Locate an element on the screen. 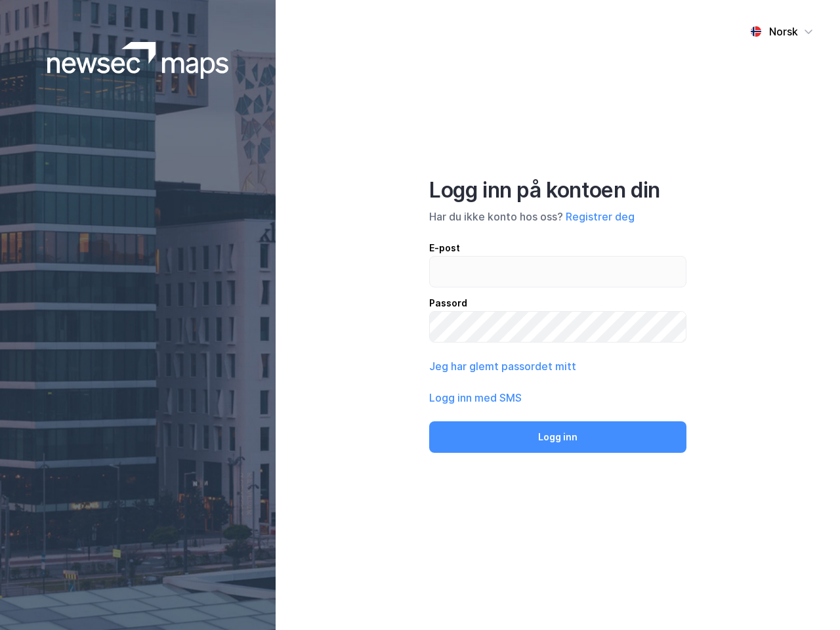 The height and width of the screenshot is (630, 840). div: Logg inn på kontoen din is located at coordinates (558, 190).